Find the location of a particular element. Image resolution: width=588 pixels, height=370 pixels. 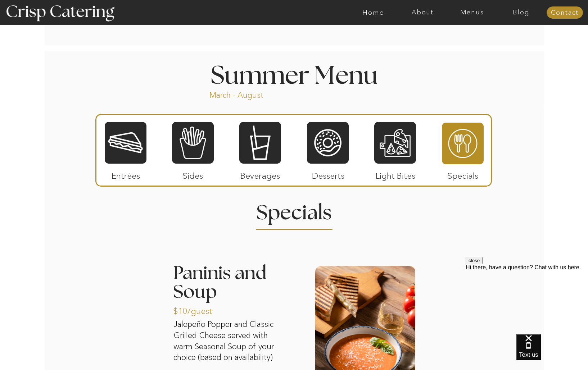

nav: Contact is located at coordinates (564, 13).